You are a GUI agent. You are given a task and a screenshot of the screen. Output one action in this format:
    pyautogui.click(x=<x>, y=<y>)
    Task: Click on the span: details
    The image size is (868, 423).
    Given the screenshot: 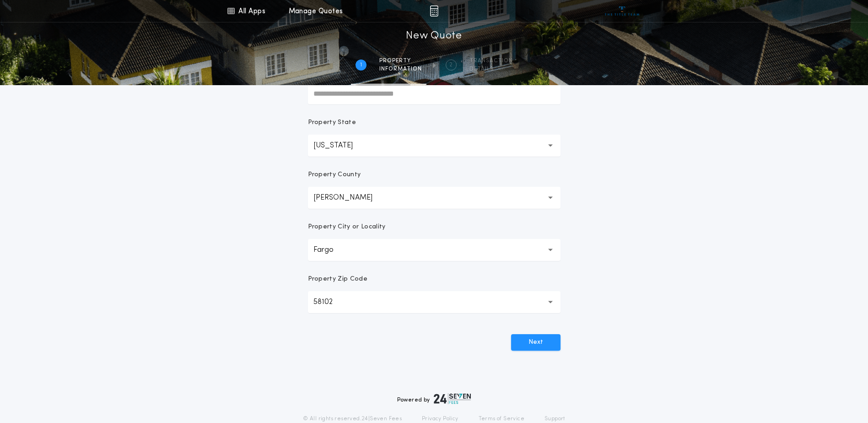 What is the action you would take?
    pyautogui.click(x=491, y=69)
    